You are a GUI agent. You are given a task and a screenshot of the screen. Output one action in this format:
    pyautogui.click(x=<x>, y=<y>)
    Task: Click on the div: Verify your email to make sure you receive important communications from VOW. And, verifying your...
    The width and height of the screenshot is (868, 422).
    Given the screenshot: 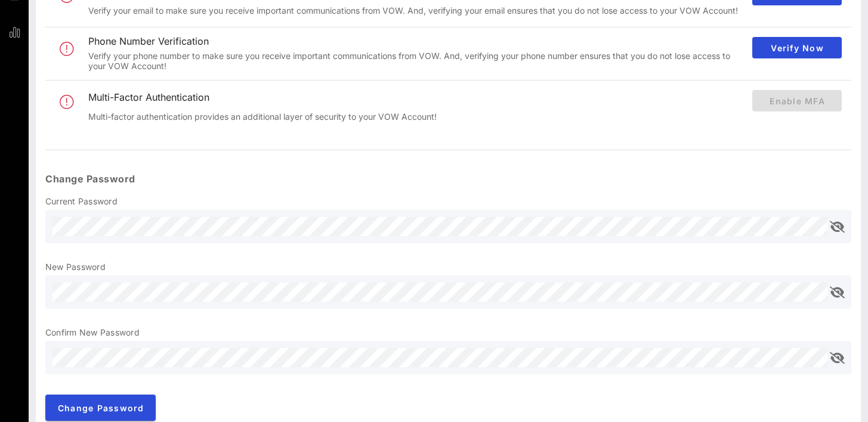 What is the action you would take?
    pyautogui.click(x=415, y=11)
    